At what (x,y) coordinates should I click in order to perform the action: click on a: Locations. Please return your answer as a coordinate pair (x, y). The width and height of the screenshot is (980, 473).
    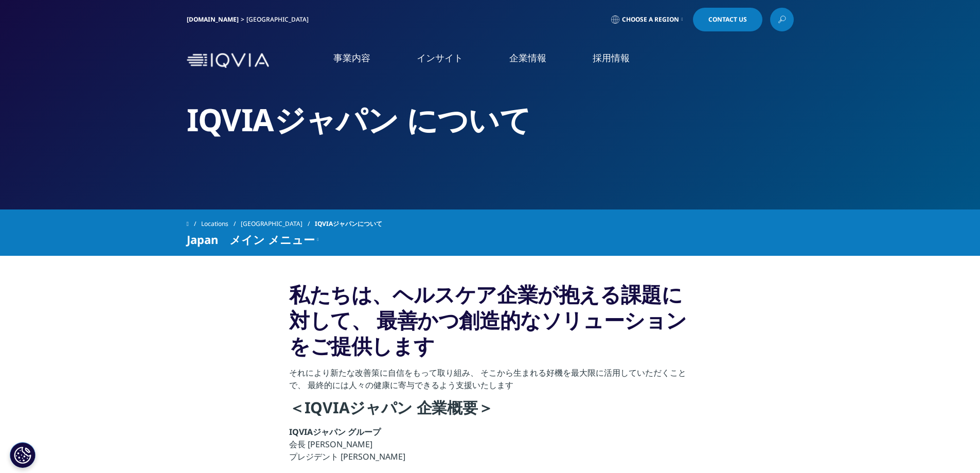
    Looking at the image, I should click on (220, 224).